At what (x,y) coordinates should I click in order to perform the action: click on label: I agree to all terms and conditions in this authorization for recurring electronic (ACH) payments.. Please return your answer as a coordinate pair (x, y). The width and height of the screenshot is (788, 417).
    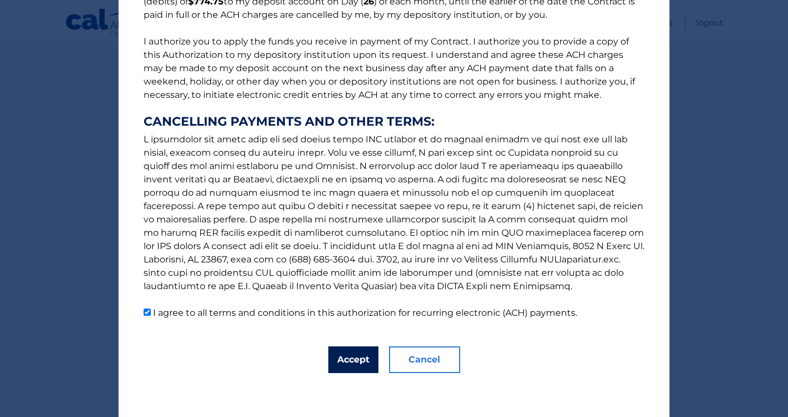
    Looking at the image, I should click on (365, 313).